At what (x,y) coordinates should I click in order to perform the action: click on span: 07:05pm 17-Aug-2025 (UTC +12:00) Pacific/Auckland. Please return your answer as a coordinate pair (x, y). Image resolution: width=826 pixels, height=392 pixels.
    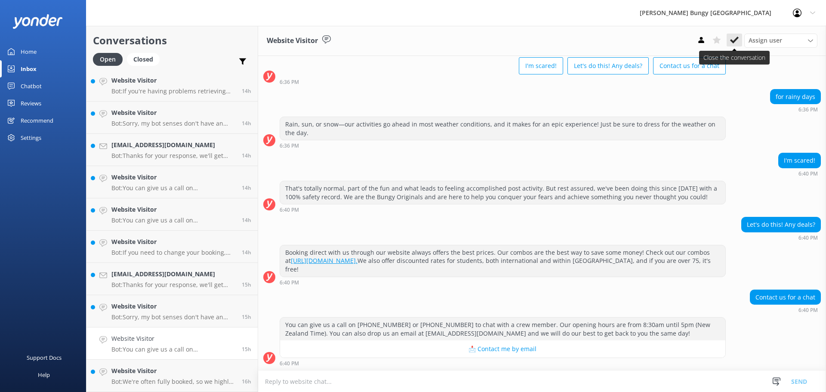
    Looking at the image, I should click on (247, 284).